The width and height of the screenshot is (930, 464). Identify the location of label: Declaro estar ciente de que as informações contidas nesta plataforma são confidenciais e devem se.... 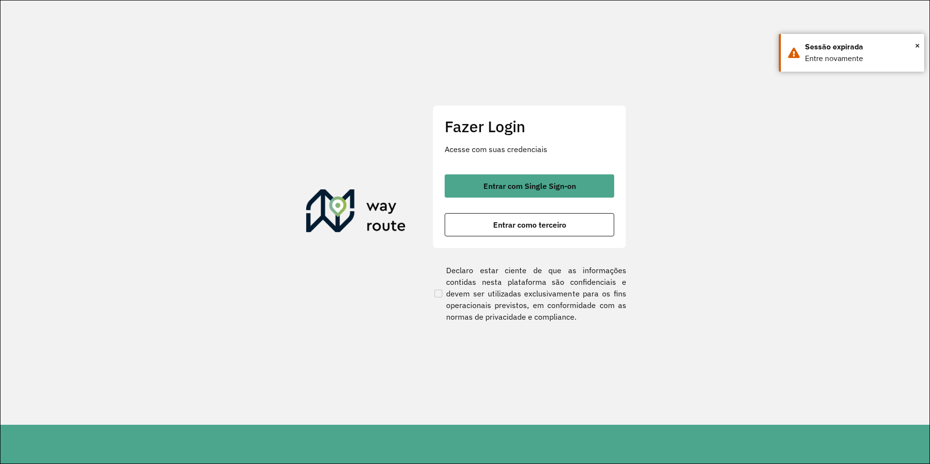
(529, 293).